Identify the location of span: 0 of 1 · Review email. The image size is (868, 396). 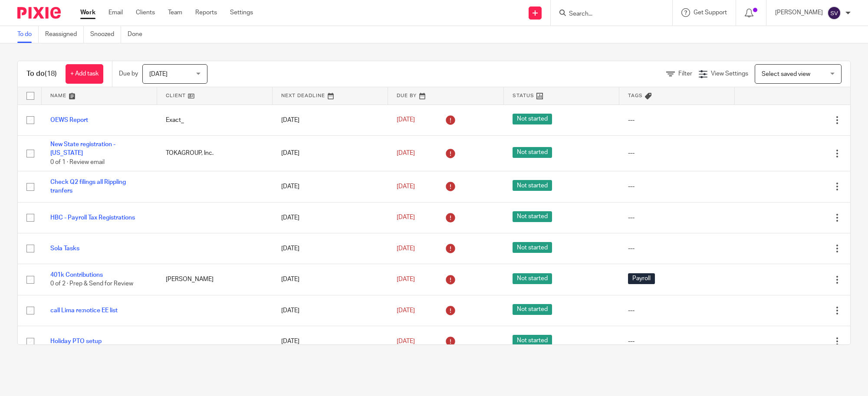
(78, 162).